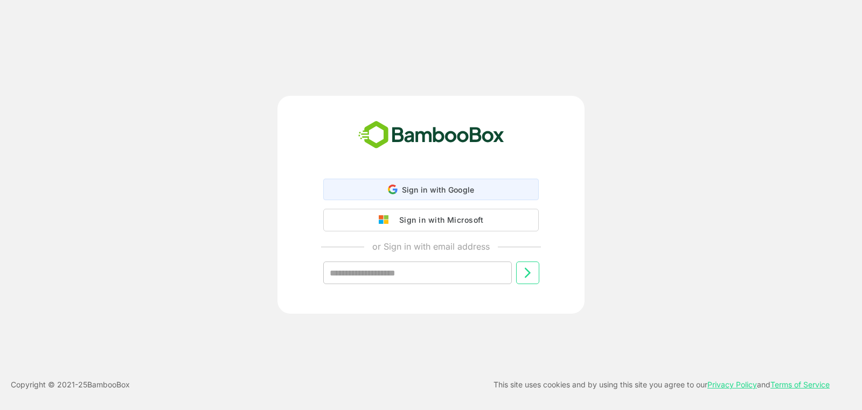 The height and width of the screenshot is (410, 862). I want to click on span: Sign in with Google, so click(438, 190).